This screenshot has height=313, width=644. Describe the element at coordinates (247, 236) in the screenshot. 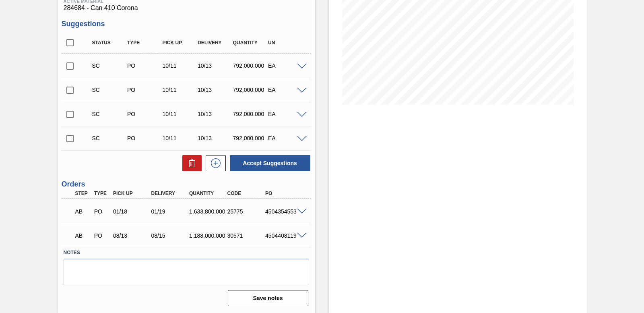

I see `div: 30571` at that location.